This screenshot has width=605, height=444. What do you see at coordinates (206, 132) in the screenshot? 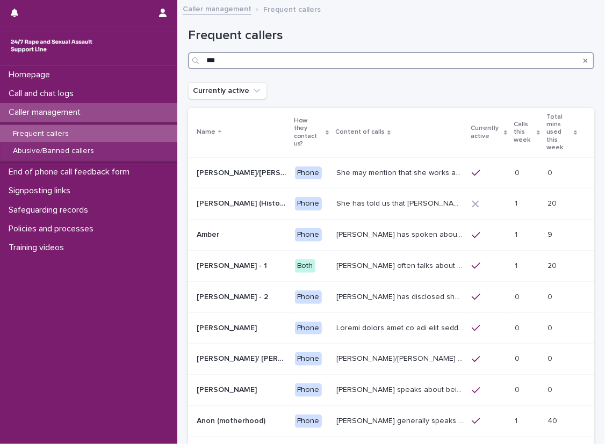
I see `p: Name` at bounding box center [206, 132].